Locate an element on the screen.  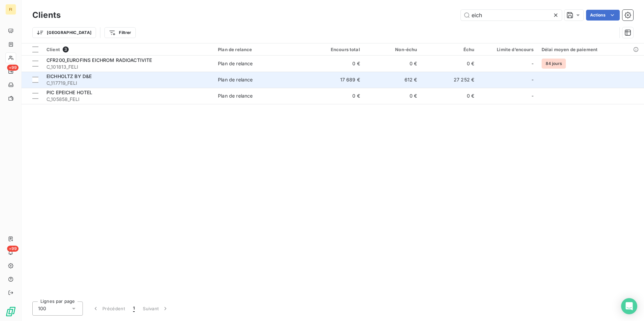
h3: Clients is located at coordinates (46, 15).